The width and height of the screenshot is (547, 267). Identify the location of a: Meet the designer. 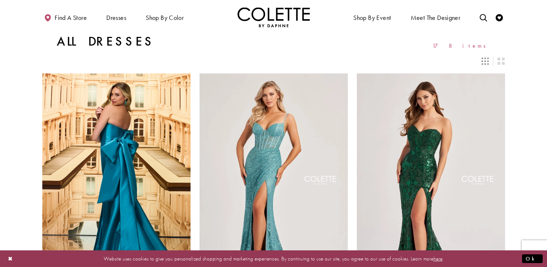
(436, 17).